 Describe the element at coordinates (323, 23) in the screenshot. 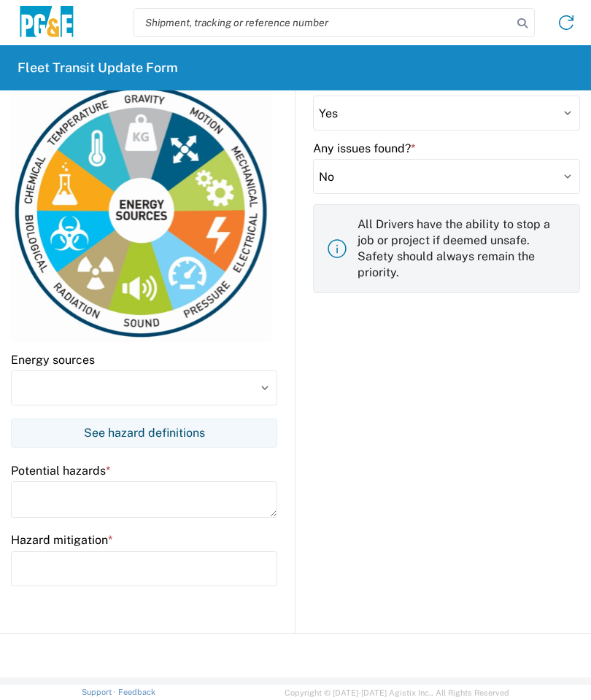

I see `input: Shipment, tracking or reference number` at that location.